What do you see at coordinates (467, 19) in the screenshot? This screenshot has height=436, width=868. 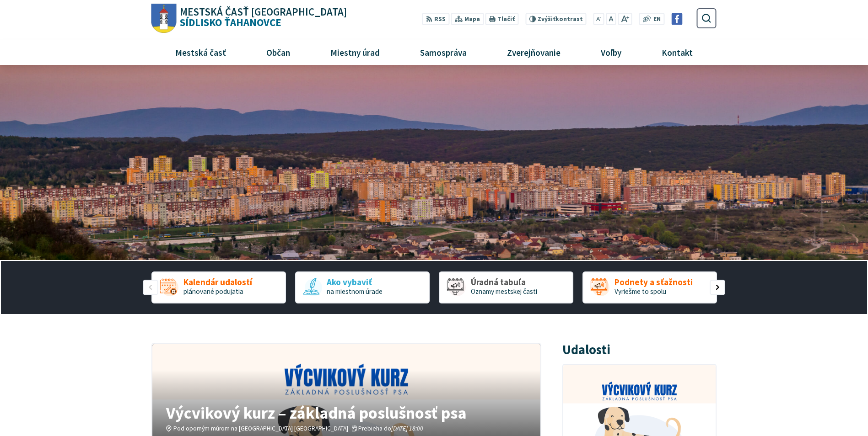 I see `a: Mapa` at bounding box center [467, 19].